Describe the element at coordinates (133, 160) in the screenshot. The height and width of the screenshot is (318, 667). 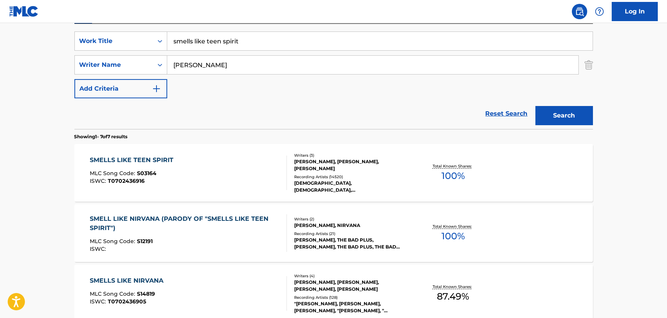
I see `div: SMELLS LIKE TEEN SPIRIT` at that location.